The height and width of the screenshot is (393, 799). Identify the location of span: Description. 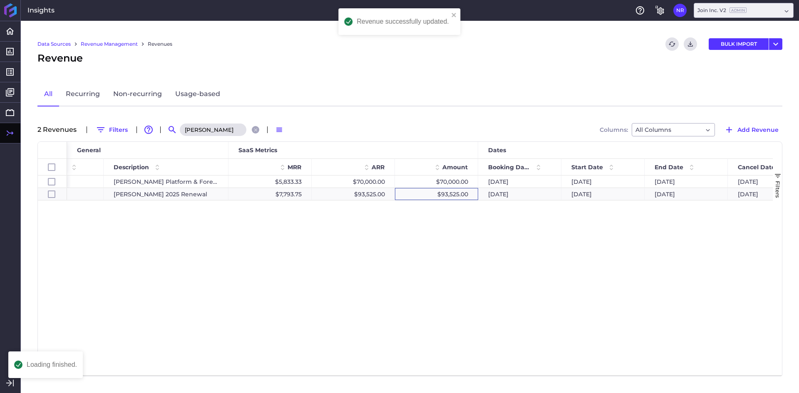
(131, 167).